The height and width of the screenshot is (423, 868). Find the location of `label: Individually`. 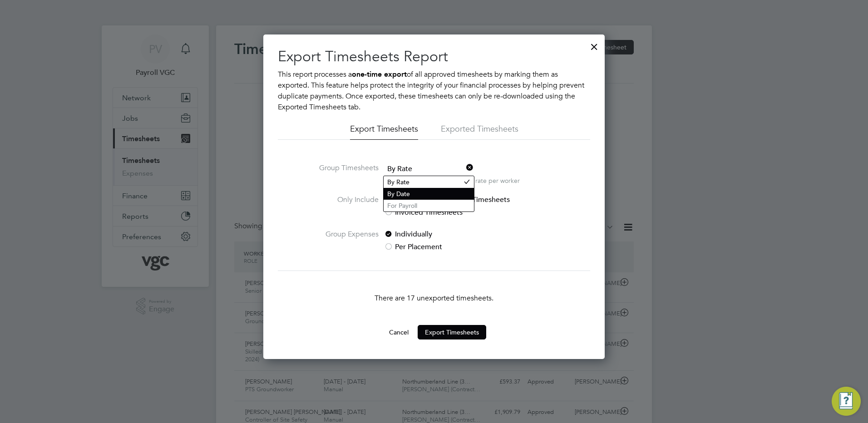

label: Individually is located at coordinates (460, 234).